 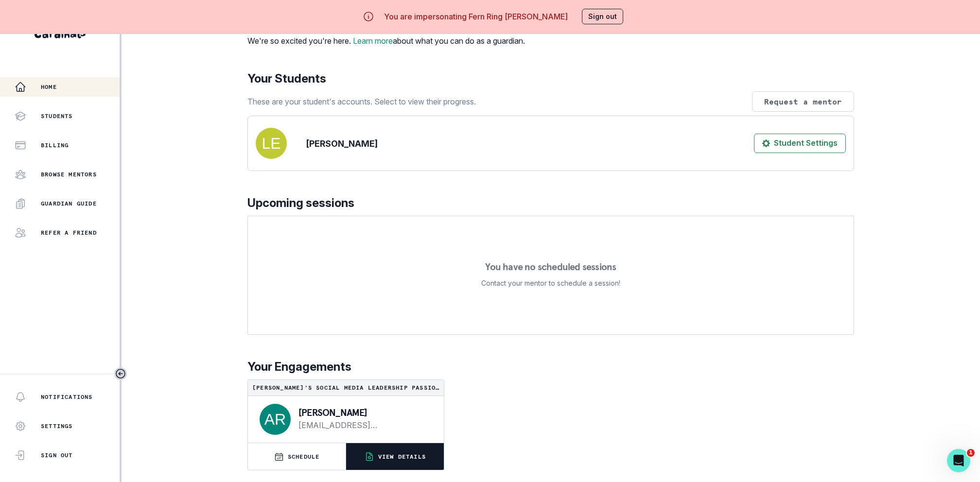 I want to click on span: 1, so click(x=971, y=453).